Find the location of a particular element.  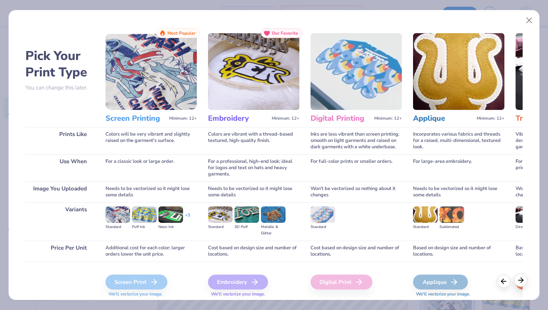

h3: Embroidery is located at coordinates (238, 119).